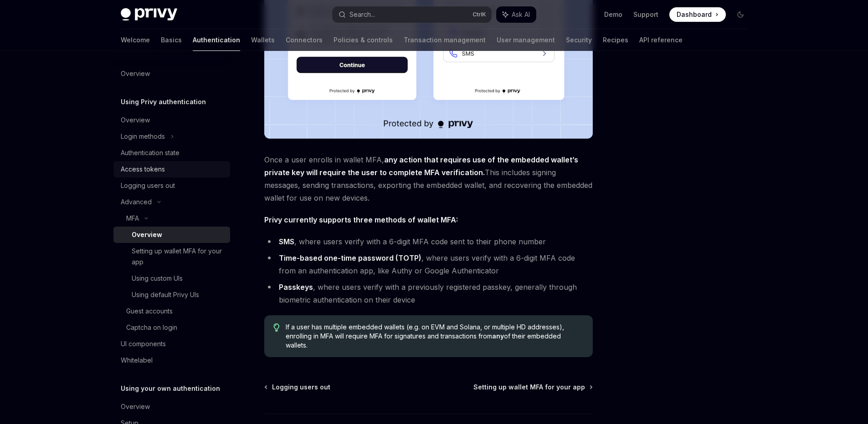 This screenshot has width=868, height=424. What do you see at coordinates (148, 186) in the screenshot?
I see `div: Logging users out` at bounding box center [148, 186].